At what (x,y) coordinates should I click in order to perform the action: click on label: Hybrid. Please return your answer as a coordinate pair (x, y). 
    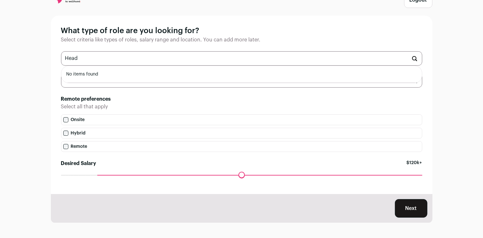
    Looking at the image, I should click on (242, 133).